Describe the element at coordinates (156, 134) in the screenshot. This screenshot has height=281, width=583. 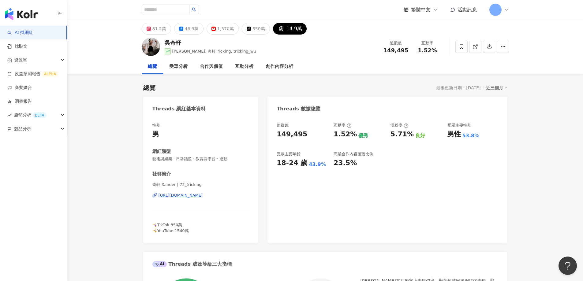
I see `div: 男` at that location.